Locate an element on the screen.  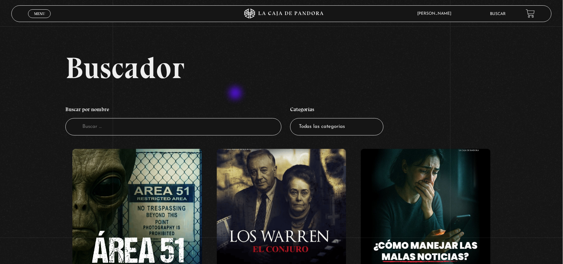
h2: Buscador is located at coordinates (309, 68).